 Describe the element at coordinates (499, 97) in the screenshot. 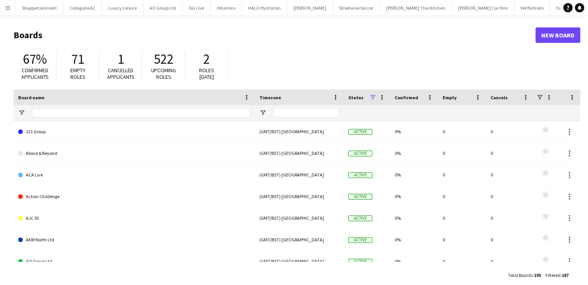

I see `span: Cancels` at that location.